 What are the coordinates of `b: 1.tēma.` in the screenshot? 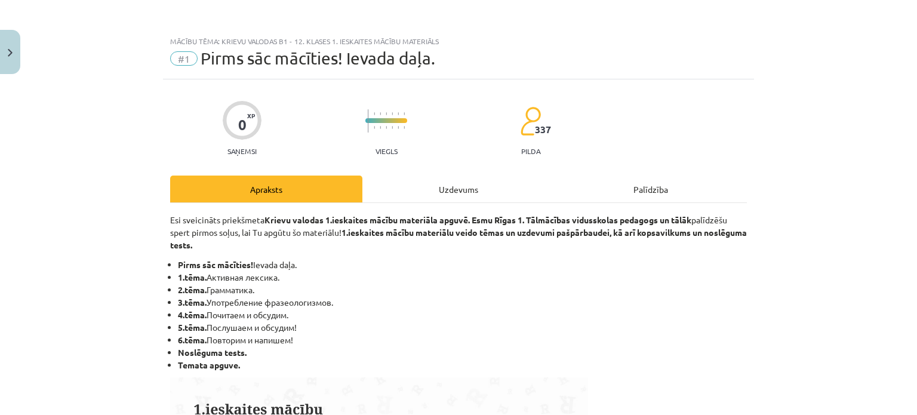 It's located at (192, 277).